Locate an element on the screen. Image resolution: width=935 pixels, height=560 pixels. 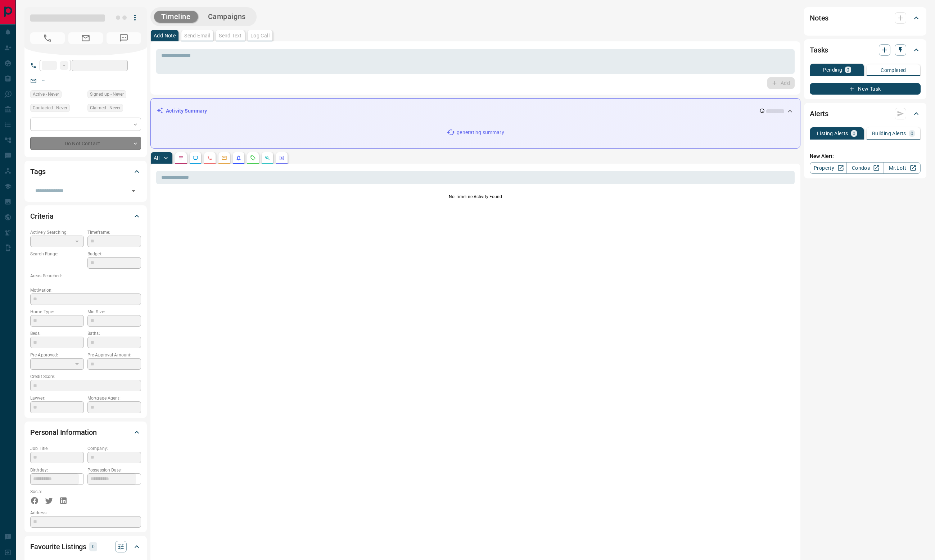
button: New Task is located at coordinates (865, 89).